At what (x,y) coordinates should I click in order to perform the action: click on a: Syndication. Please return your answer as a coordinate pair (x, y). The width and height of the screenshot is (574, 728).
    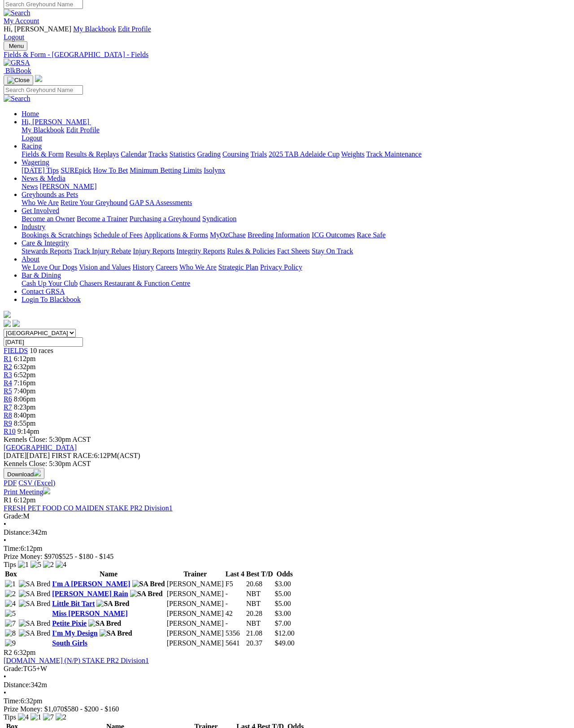
    Looking at the image, I should click on (219, 219).